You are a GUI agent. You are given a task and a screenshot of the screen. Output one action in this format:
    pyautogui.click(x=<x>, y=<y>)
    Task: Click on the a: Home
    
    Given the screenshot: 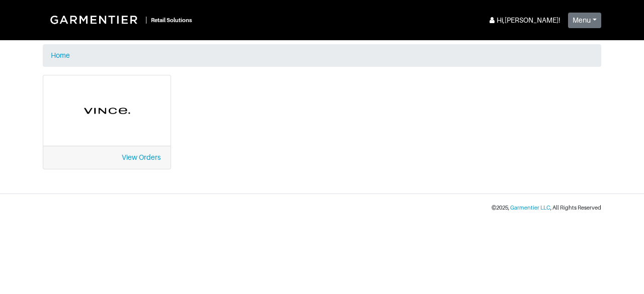 What is the action you would take?
    pyautogui.click(x=60, y=55)
    